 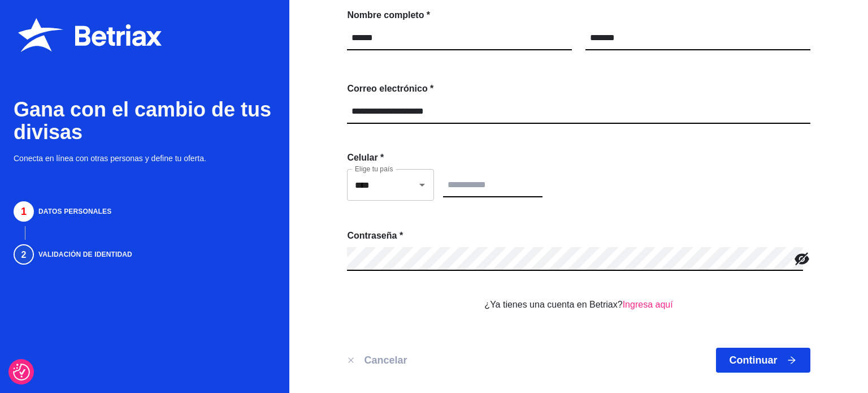 I want to click on label: Contraseña *, so click(x=375, y=236).